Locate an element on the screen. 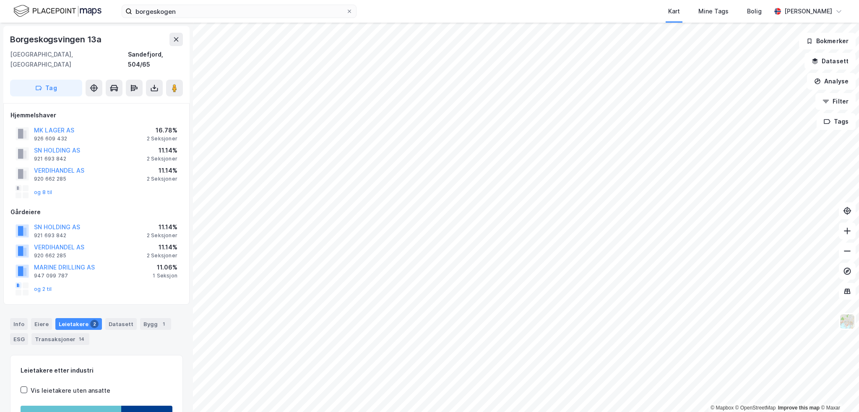 Image resolution: width=859 pixels, height=412 pixels. div: 1 is located at coordinates (164, 324).